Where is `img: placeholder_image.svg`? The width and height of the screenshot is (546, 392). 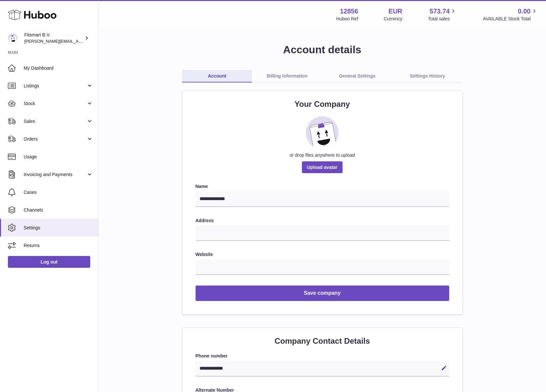
img: placeholder_image.svg is located at coordinates (323, 133).